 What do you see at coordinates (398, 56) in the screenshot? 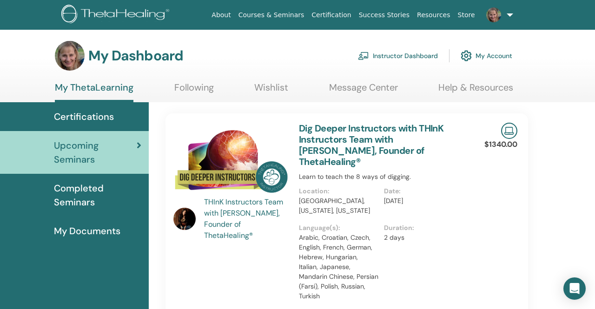
I see `a: Instructor Dashboard` at bounding box center [398, 56].